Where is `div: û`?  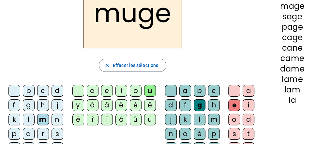 div: û is located at coordinates (136, 119).